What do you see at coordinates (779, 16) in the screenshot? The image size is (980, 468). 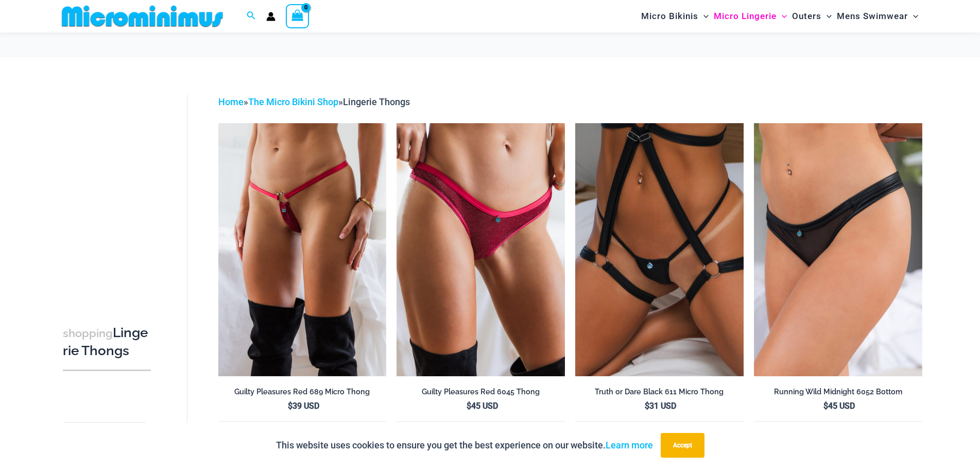 I see `nav: Site Navigation` at bounding box center [779, 16].